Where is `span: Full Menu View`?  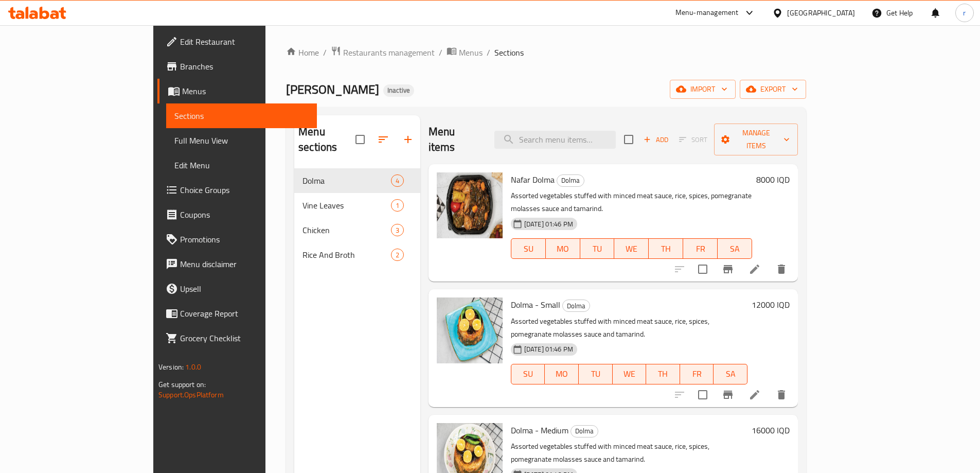 span: Full Menu View is located at coordinates (241, 141).